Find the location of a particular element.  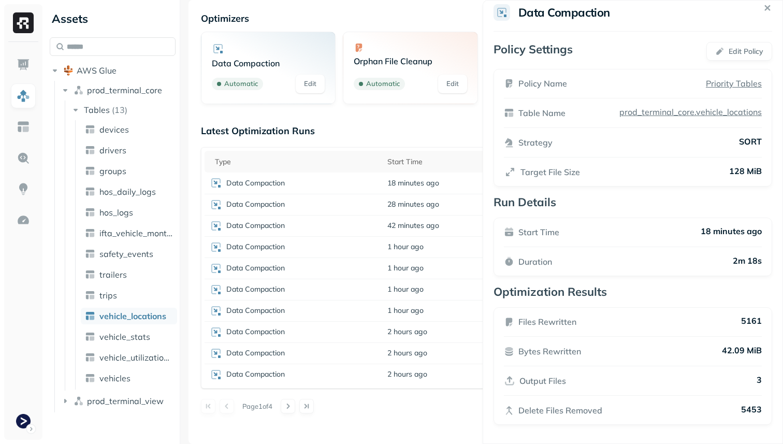

p: Strategy is located at coordinates (535, 142).